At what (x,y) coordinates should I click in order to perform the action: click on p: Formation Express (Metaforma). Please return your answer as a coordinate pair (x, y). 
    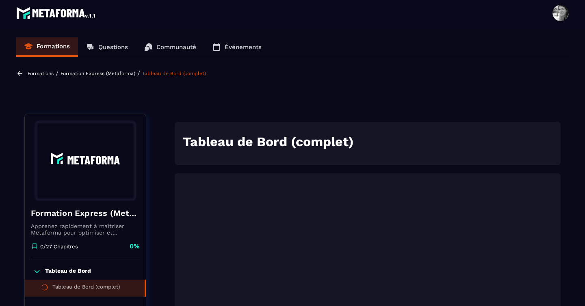
    Looking at the image, I should click on (98, 73).